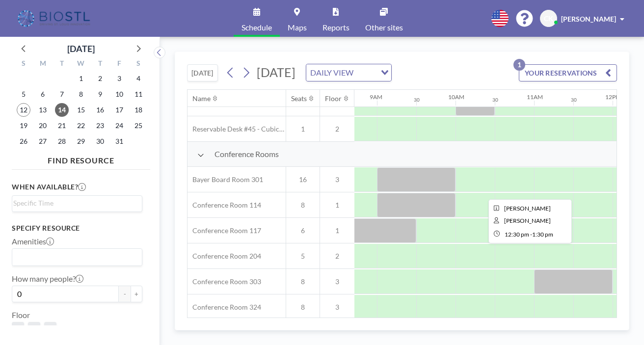  Describe the element at coordinates (335, 28) in the screenshot. I see `span: Reports` at that location.